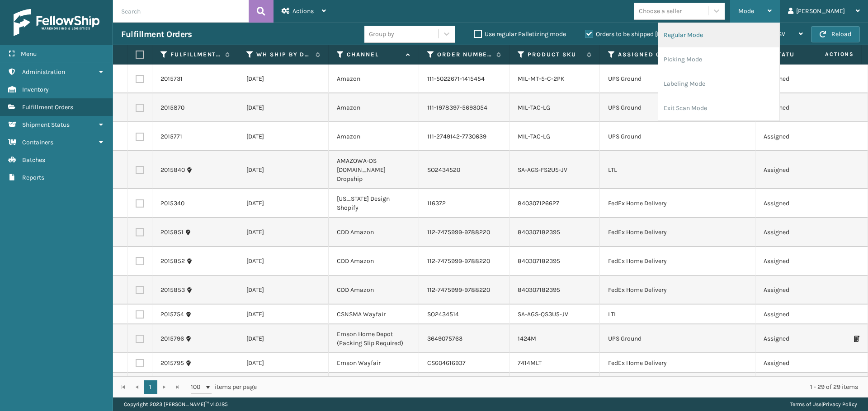 The width and height of the screenshot is (868, 411). I want to click on span: Inventory, so click(35, 89).